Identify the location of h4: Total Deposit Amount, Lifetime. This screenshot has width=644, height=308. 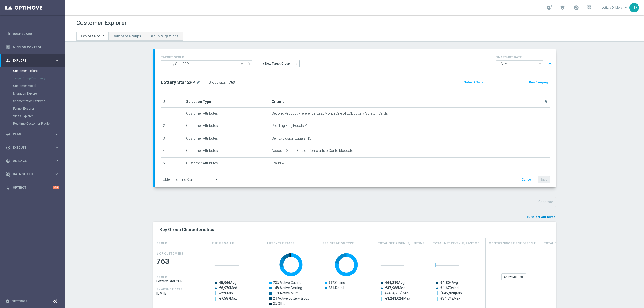
(568, 243).